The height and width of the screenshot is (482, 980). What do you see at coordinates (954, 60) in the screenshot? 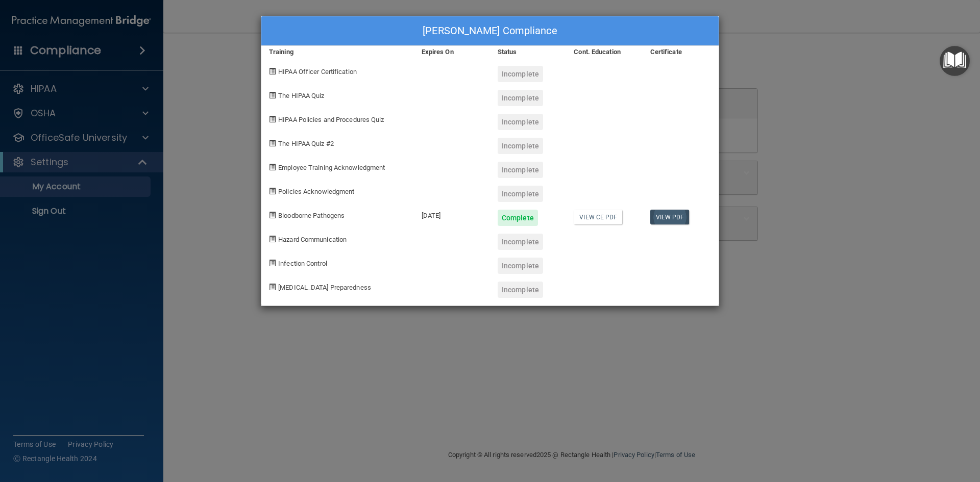
I see `button: Open Resource Center` at bounding box center [954, 60].